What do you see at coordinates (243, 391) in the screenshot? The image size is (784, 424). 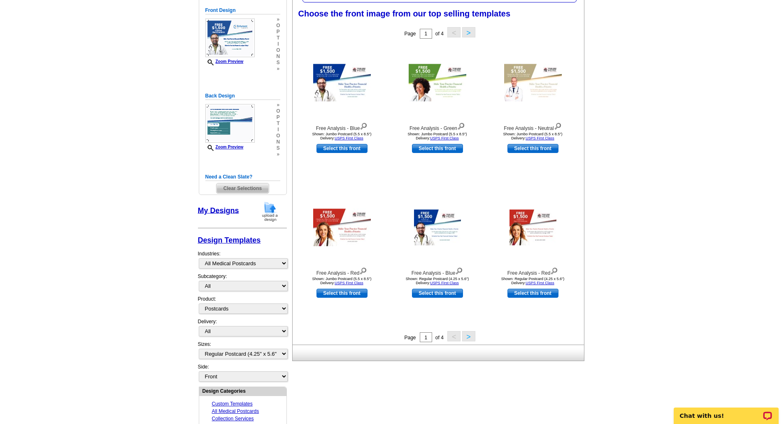 I see `div: Design Categories` at bounding box center [243, 391].